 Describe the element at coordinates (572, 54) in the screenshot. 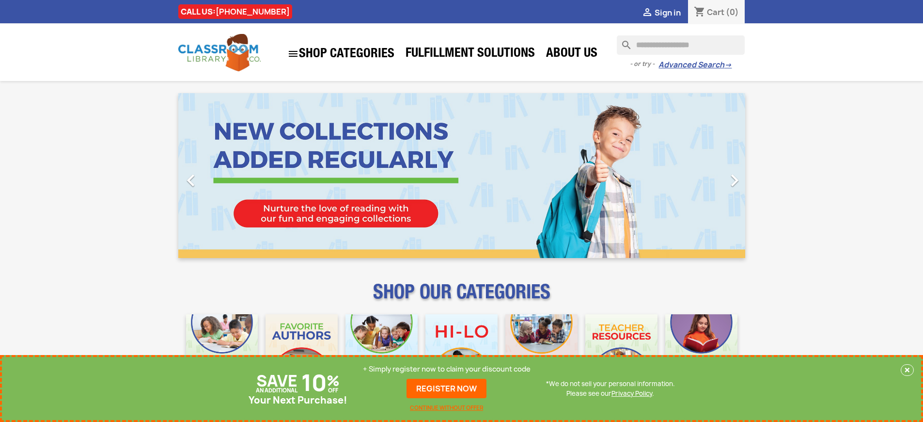

I see `a: About Us` at that location.